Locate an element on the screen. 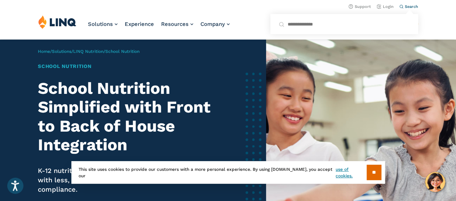  h1: School Nutrition is located at coordinates (127, 66).